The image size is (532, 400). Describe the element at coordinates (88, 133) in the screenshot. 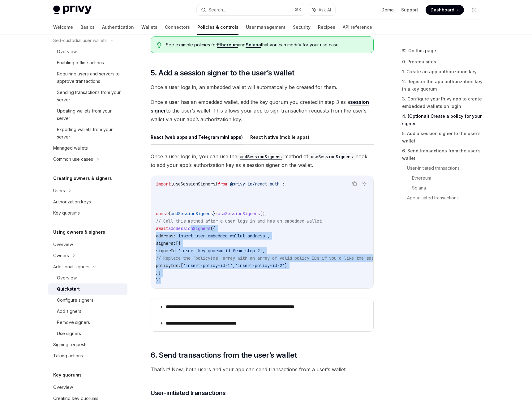

I see `a: Exporting wallets from your server` at that location.